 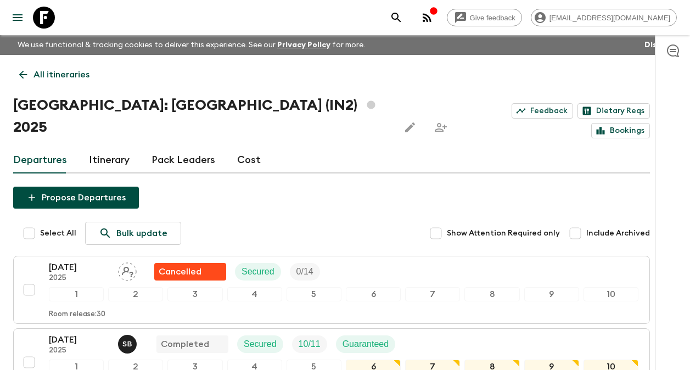 What do you see at coordinates (129, 343) in the screenshot?
I see `span: Saadh Babu` at bounding box center [129, 343].